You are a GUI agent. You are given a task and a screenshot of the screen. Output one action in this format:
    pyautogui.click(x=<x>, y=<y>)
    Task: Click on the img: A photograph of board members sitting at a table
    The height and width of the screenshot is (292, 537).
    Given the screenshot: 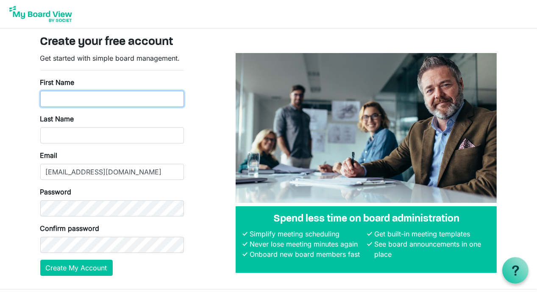 What is the action you would take?
    pyautogui.click(x=367, y=128)
    